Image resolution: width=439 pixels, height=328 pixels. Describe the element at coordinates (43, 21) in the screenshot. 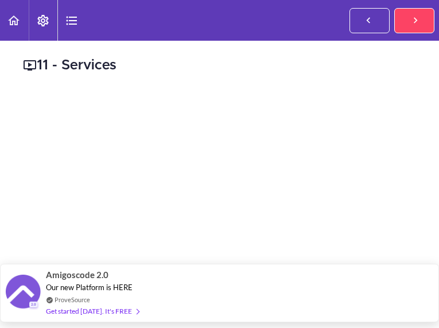

I see `svg: Settings Menu` at that location.